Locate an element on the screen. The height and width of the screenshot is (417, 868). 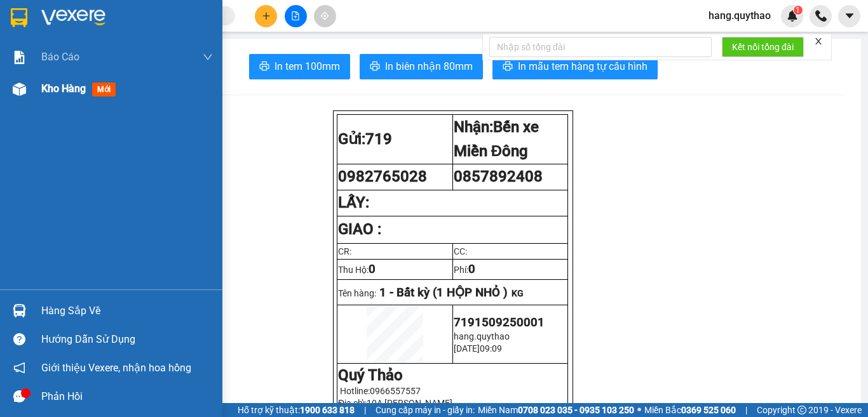
button: plus is located at coordinates (266, 16).